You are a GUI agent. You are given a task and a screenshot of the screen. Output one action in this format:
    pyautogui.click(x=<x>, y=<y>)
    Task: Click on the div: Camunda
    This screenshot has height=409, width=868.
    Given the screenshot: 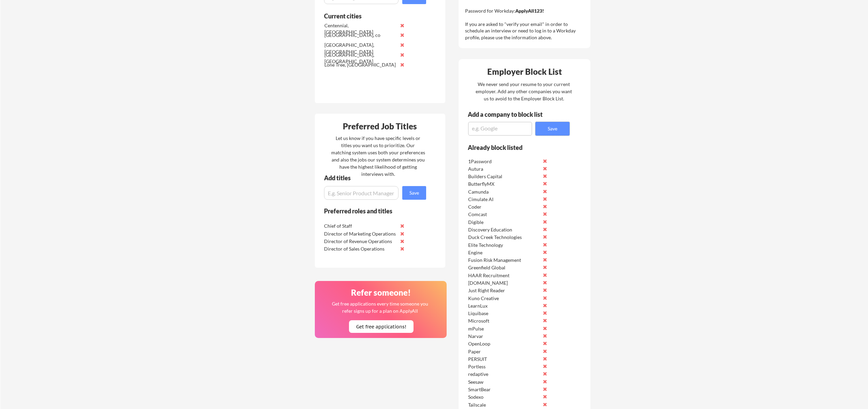 What is the action you would take?
    pyautogui.click(x=504, y=192)
    